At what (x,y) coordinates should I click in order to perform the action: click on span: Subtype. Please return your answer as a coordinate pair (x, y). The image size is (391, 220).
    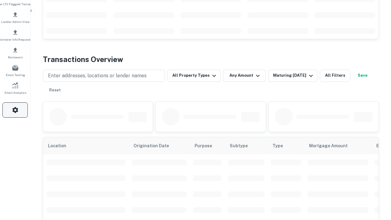
    Looking at the image, I should click on (239, 146).